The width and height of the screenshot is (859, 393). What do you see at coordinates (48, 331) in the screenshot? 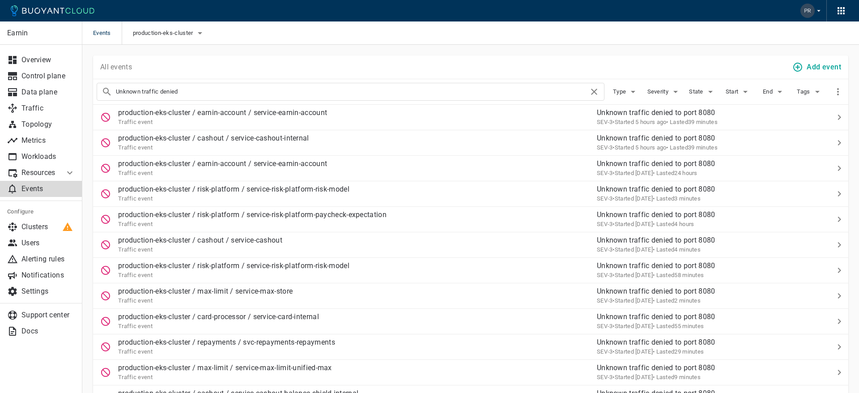
I see `p: Docs` at bounding box center [48, 331].